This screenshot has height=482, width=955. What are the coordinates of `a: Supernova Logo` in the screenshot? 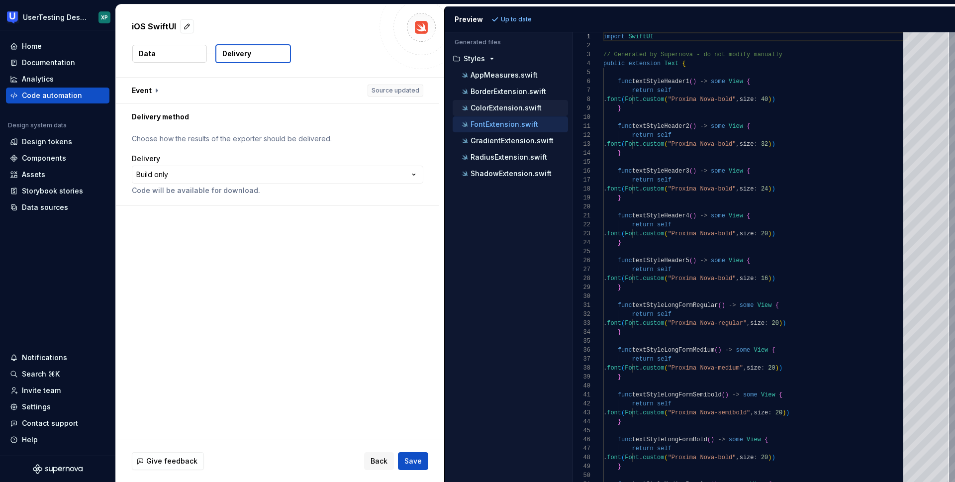 It's located at (58, 469).